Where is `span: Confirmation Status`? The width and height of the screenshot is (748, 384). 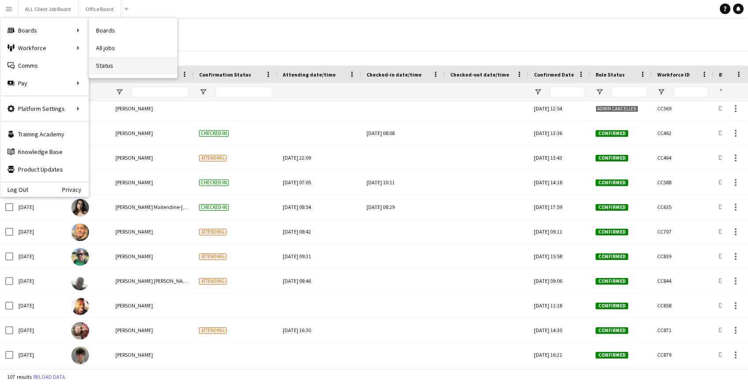 span: Confirmation Status is located at coordinates (225, 74).